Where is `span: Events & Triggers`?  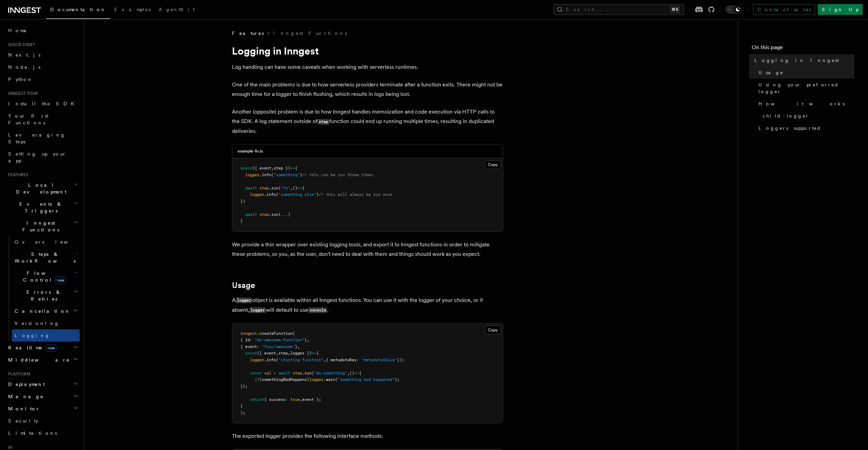 span: Events & Triggers is located at coordinates (40, 207).